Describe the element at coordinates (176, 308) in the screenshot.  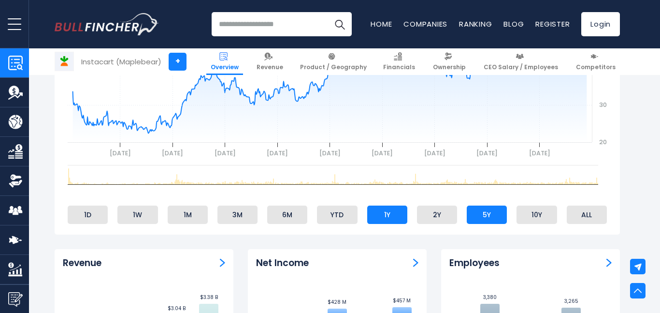
I see `text: $3.04 B` at that location.